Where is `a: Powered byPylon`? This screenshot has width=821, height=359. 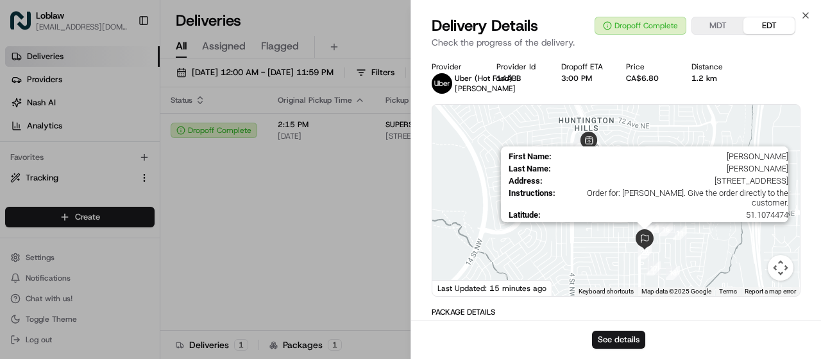
a: Powered byPylon is located at coordinates (123, 268).